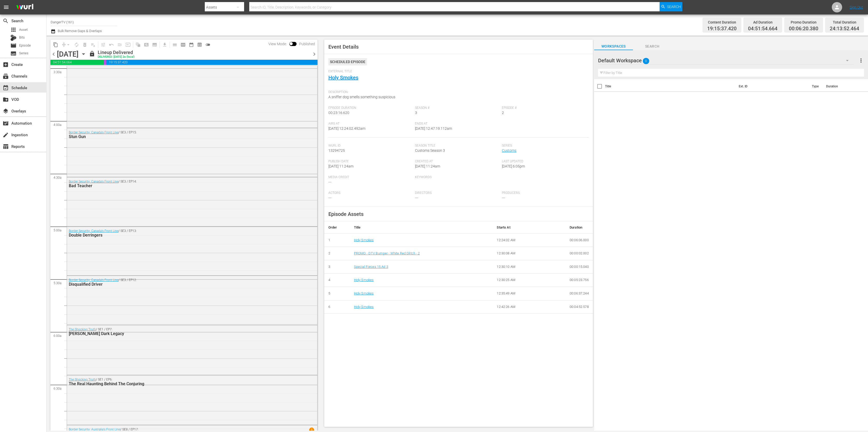 Image resolution: width=868 pixels, height=432 pixels. What do you see at coordinates (722, 22) in the screenshot?
I see `div: Content Duration` at bounding box center [722, 22].